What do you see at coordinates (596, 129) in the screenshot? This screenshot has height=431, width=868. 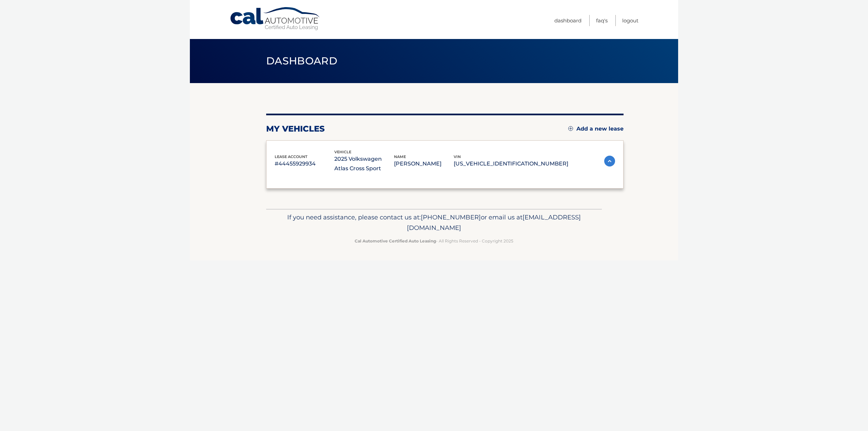 I see `a: Add a new lease` at bounding box center [596, 129].